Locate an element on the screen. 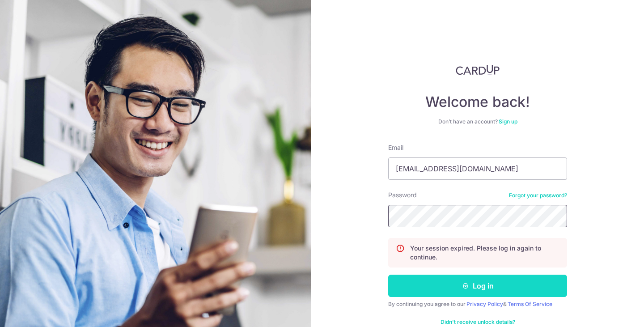  div: By continuing you agree to our & is located at coordinates (478, 304).